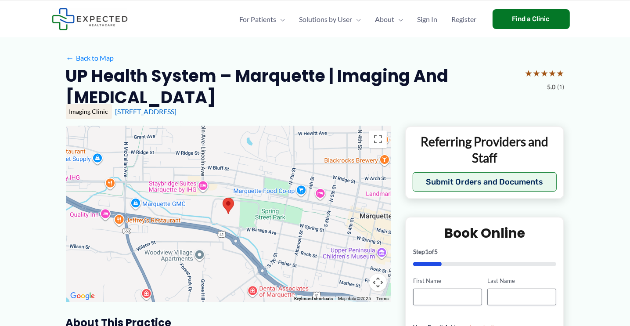  What do you see at coordinates (358, 19) in the screenshot?
I see `nav: Primary Site Navigation` at bounding box center [358, 19].